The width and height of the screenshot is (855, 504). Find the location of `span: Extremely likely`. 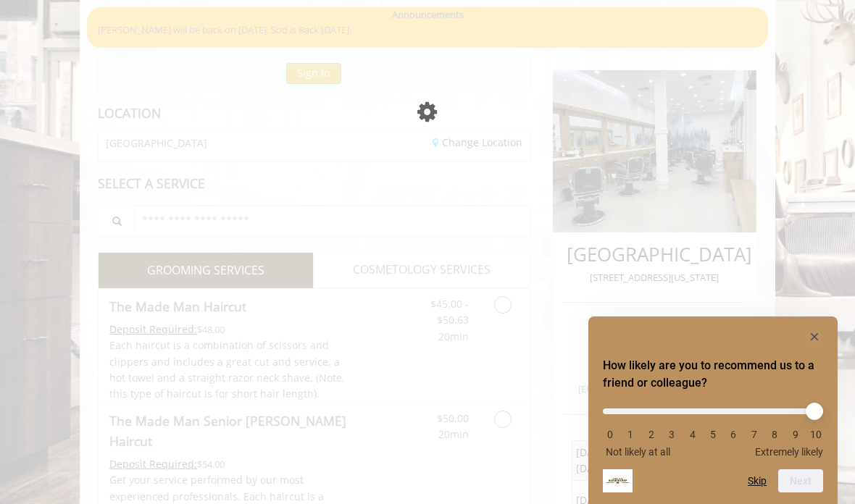

span: Extremely likely is located at coordinates (789, 452).